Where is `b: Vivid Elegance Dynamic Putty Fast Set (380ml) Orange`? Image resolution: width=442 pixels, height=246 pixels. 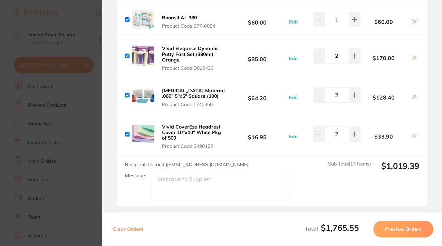
b: Vivid Elegance Dynamic Putty Fast Set (380ml) Orange is located at coordinates (190, 54).